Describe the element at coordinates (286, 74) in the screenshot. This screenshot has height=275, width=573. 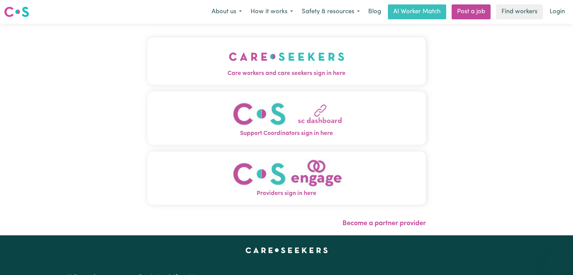
I see `span: Care workers and care seekers sign in here` at that location.